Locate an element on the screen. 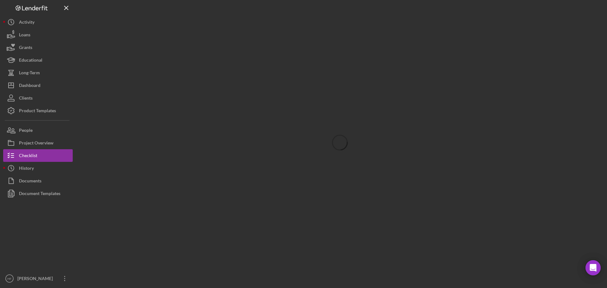 This screenshot has width=607, height=288. a: Activity is located at coordinates (38, 22).